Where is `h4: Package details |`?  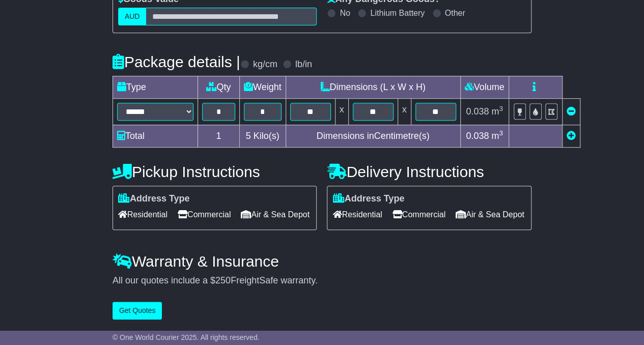
h4: Package details | is located at coordinates (176, 62).